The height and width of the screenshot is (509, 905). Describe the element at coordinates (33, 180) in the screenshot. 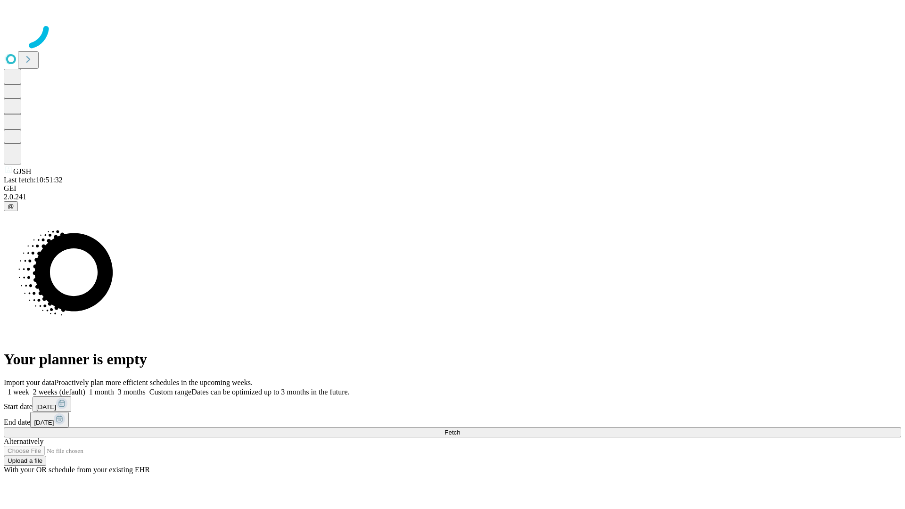

I see `span: Last fetch: 10:51:32` at that location.